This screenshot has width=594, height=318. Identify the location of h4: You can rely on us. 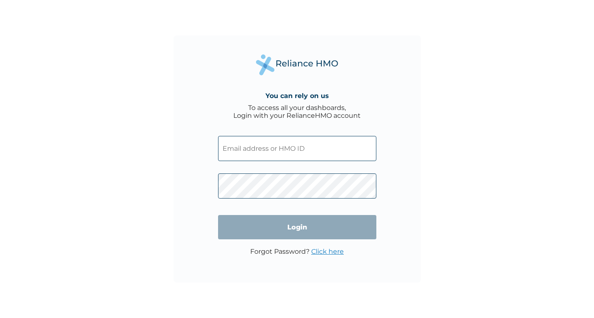
(297, 96).